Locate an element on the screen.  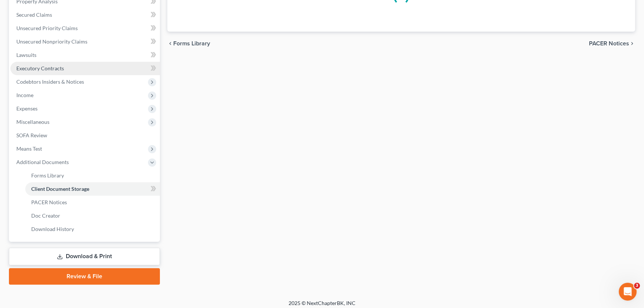
span: Unsecured Priority Claims is located at coordinates (47, 28).